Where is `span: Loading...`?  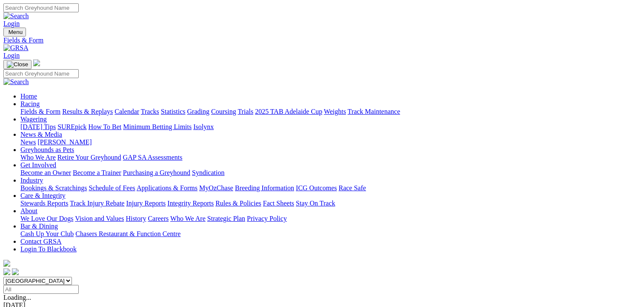 span: Loading... is located at coordinates (17, 297).